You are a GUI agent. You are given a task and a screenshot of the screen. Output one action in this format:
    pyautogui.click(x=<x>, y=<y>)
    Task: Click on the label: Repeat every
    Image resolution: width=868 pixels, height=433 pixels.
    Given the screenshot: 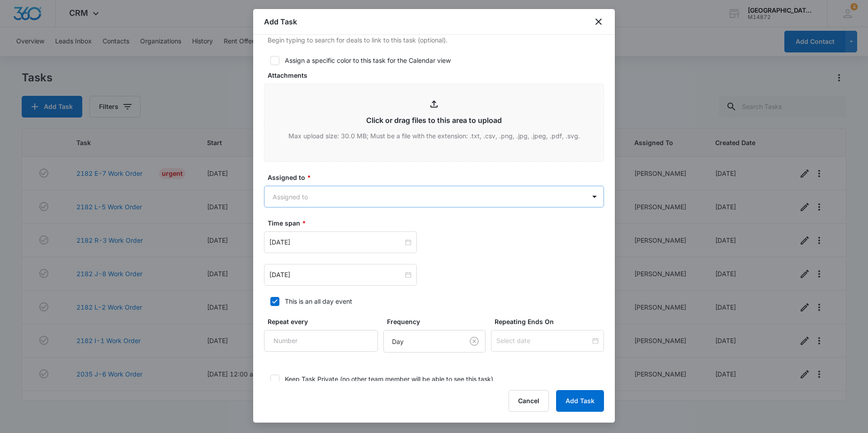 What is the action you would take?
    pyautogui.click(x=325, y=321)
    